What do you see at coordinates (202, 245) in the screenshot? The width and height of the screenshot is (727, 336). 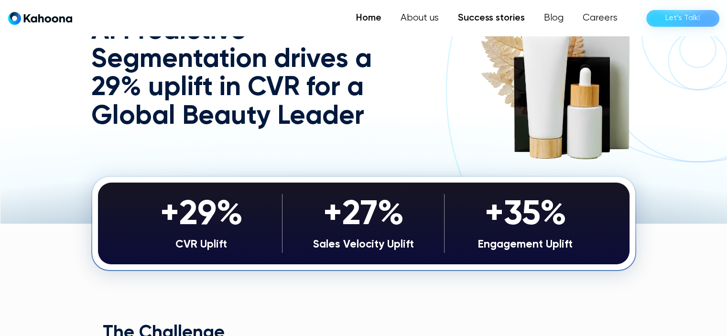 I see `div: CVR Uplift` at bounding box center [202, 245].